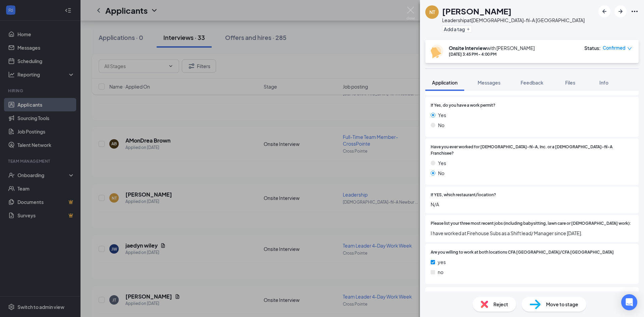 This screenshot has width=644, height=317. What do you see at coordinates (463, 106) in the screenshot?
I see `span: If Yes, do you have a work permit?` at bounding box center [463, 106].